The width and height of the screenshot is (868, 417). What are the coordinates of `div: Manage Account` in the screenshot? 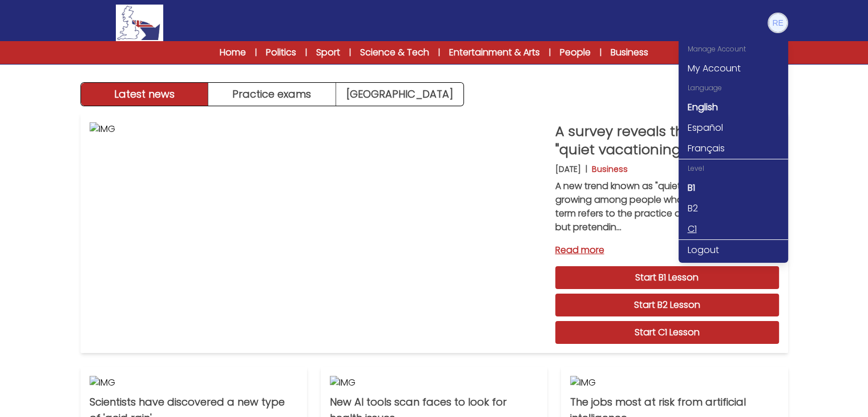 It's located at (733, 49).